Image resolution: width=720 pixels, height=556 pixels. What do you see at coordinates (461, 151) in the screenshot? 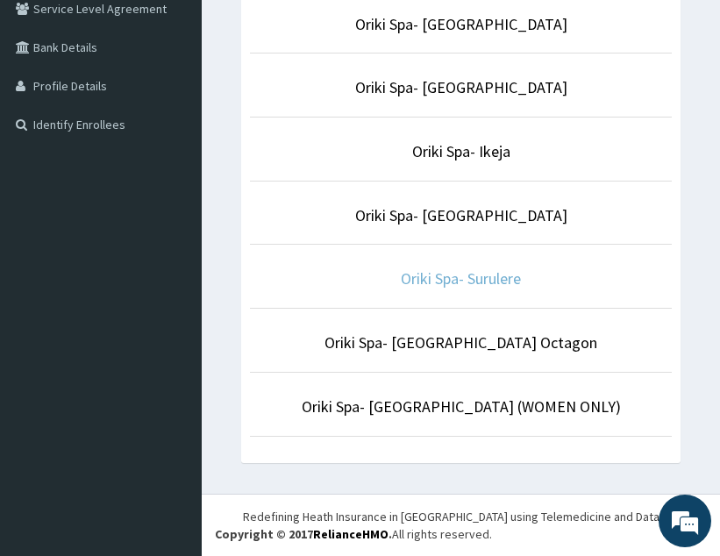
I see `a: Oriki Spa- Ikeja` at bounding box center [461, 151].